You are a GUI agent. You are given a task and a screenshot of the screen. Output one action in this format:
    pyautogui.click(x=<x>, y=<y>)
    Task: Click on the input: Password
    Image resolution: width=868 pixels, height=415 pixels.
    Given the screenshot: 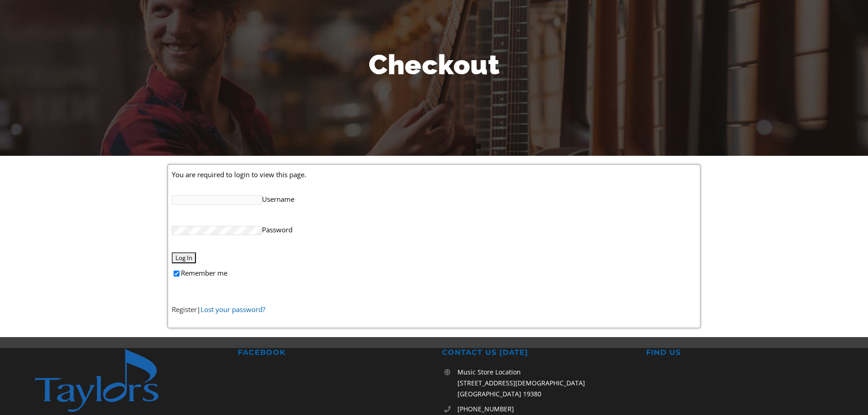 What is the action you would take?
    pyautogui.click(x=217, y=230)
    